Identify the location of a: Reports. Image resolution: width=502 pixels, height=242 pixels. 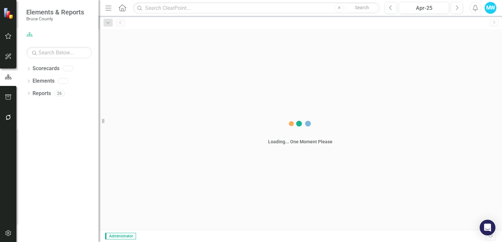
(42, 94).